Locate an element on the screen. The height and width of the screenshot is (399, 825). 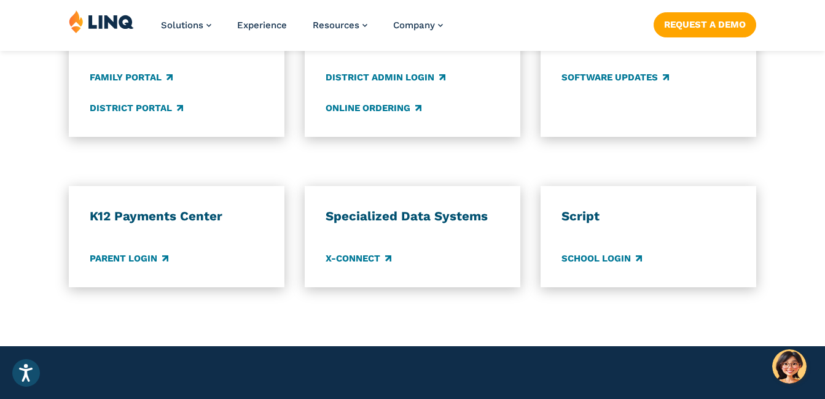
a: Parent Login is located at coordinates (129, 259).